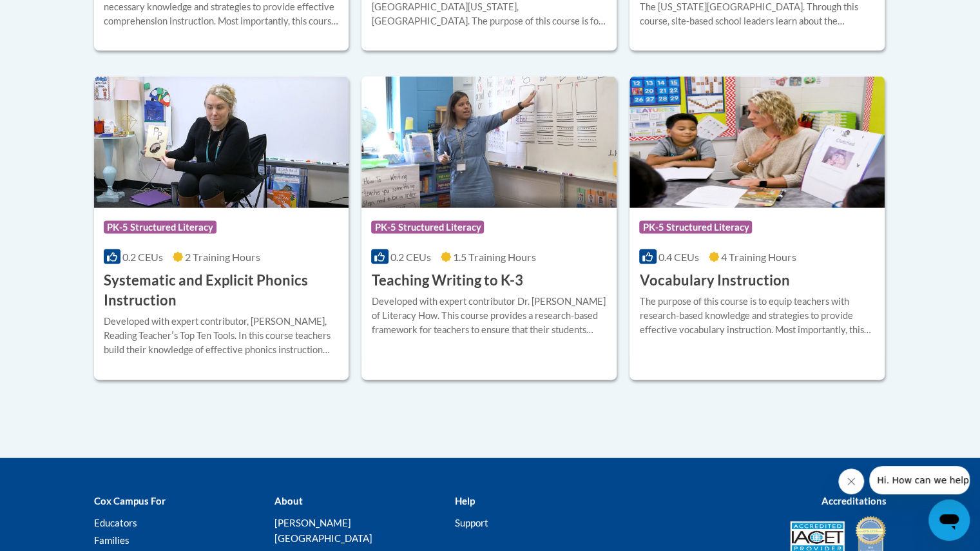  What do you see at coordinates (221, 228) in the screenshot?
I see `a: Course LogoPK-5 Structured Literacy0.2 CEUs2 Training Hours Systematic and Explicit Phonics Instr...` at bounding box center [221, 228].